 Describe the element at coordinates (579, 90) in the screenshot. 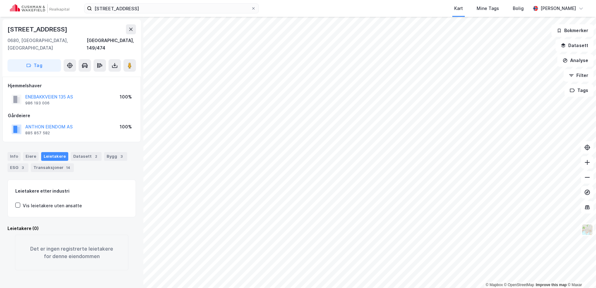

I see `button: Tags` at that location.